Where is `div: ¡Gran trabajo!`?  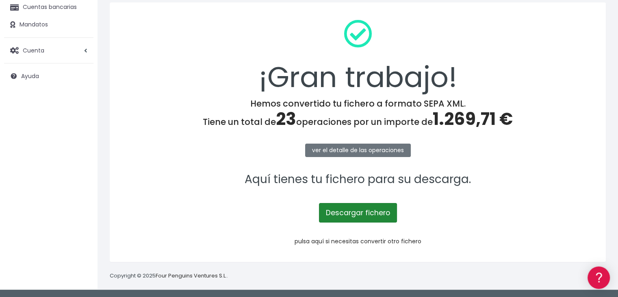 div: ¡Gran trabajo! is located at coordinates (358, 56).